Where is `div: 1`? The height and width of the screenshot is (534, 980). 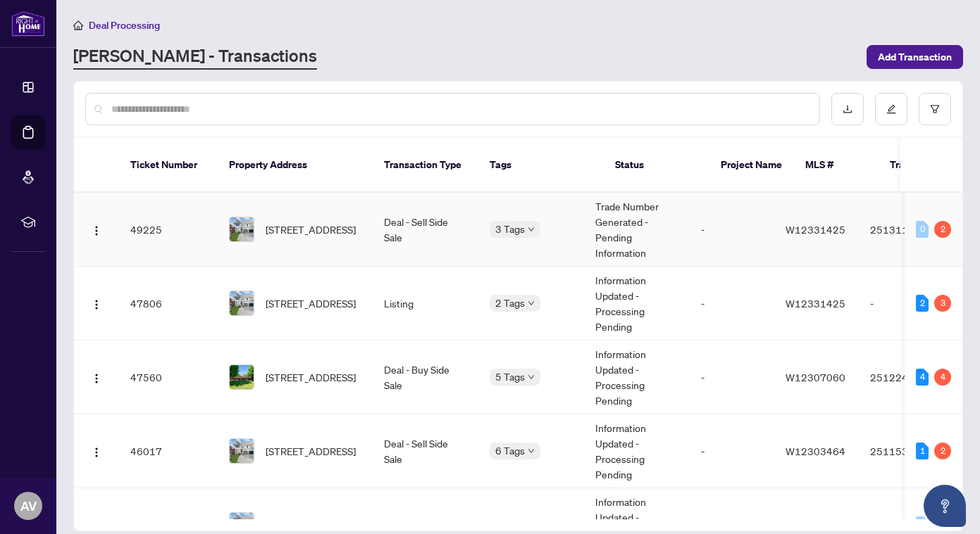 div: 1 is located at coordinates (922, 451).